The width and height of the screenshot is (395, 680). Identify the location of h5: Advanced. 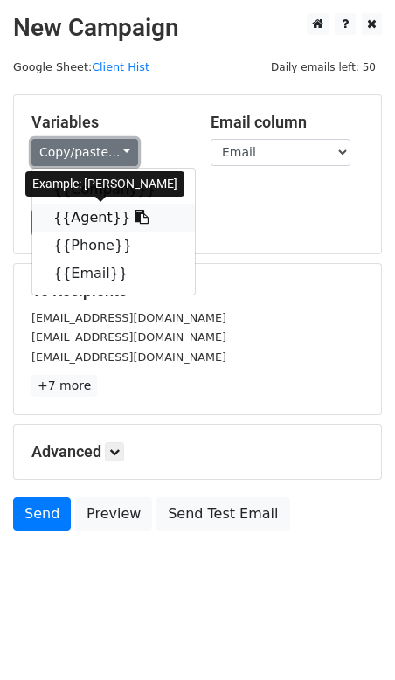
(198, 452).